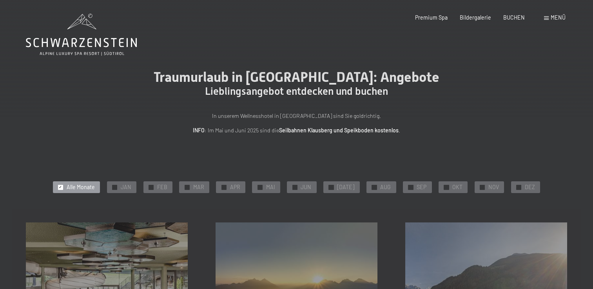 The height and width of the screenshot is (289, 593). Describe the element at coordinates (296, 91) in the screenshot. I see `span: Lieblingsangebot entdecken und buchen` at that location.